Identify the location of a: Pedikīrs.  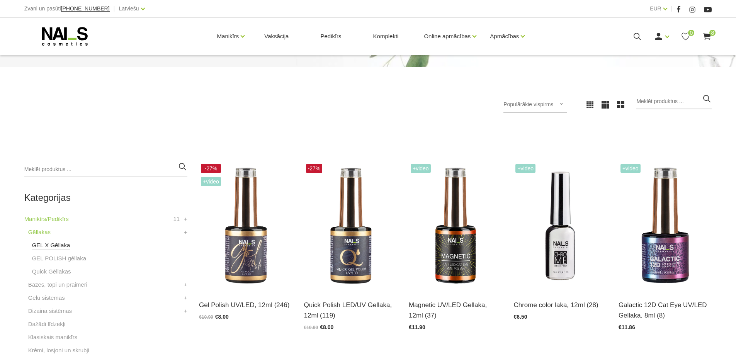
(331, 36).